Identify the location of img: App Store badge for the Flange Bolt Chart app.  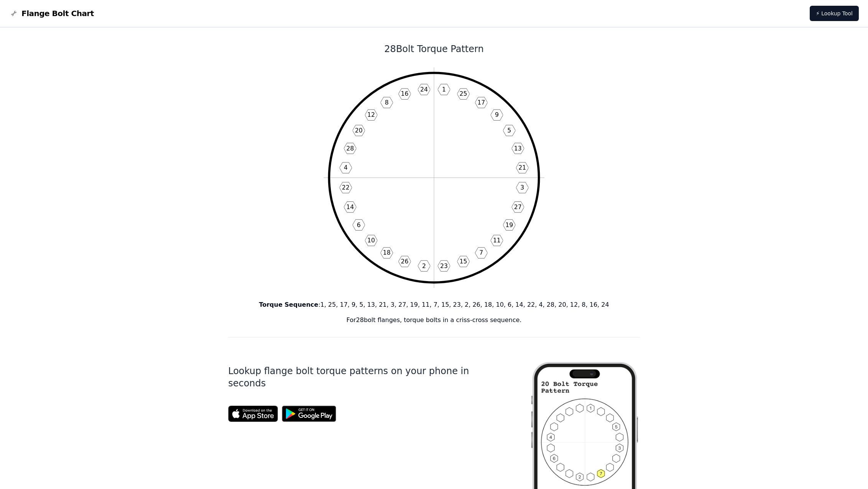
(253, 414).